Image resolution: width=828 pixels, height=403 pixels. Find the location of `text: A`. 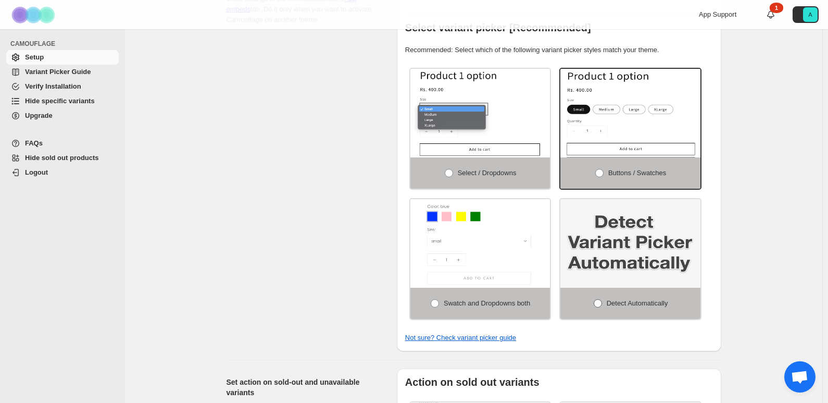

text: A is located at coordinates (810, 15).